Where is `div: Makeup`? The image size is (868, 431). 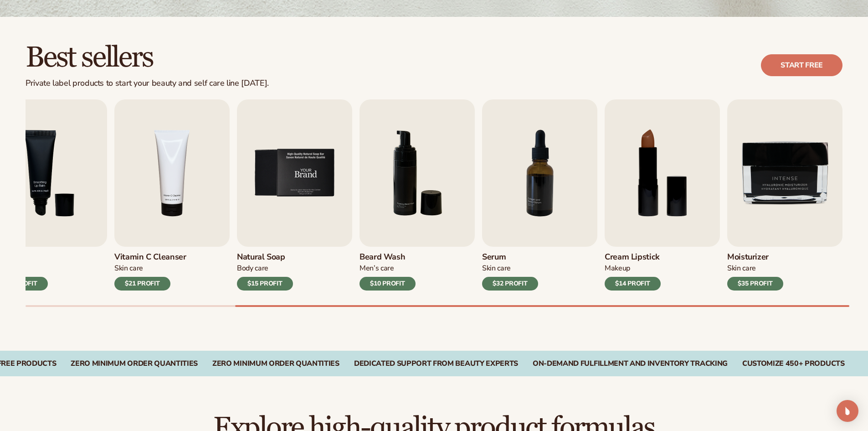 div: Makeup is located at coordinates (633, 268).